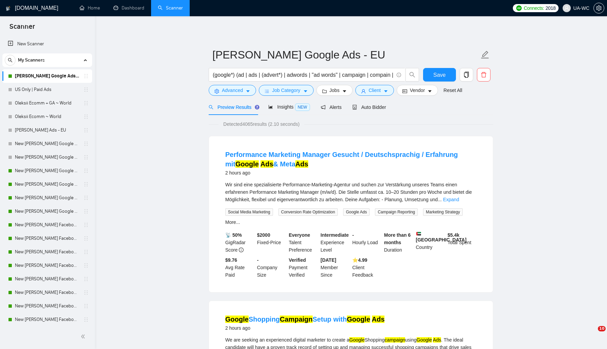 This screenshot has height=349, width=607. Describe the element at coordinates (395, 340) in the screenshot. I see `mark: campaign` at that location.